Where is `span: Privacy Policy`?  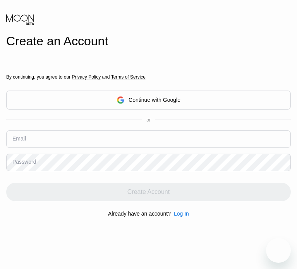 span: Privacy Policy is located at coordinates (86, 77).